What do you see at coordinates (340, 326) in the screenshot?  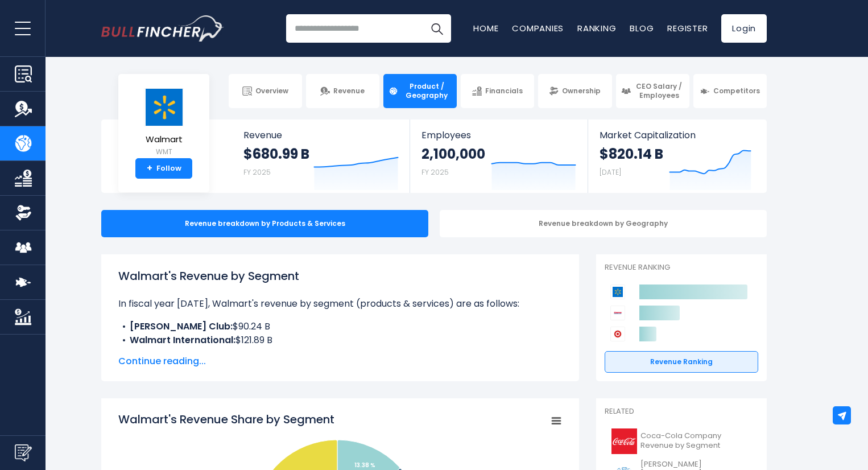 I see `li: $90.24 B` at bounding box center [340, 326].